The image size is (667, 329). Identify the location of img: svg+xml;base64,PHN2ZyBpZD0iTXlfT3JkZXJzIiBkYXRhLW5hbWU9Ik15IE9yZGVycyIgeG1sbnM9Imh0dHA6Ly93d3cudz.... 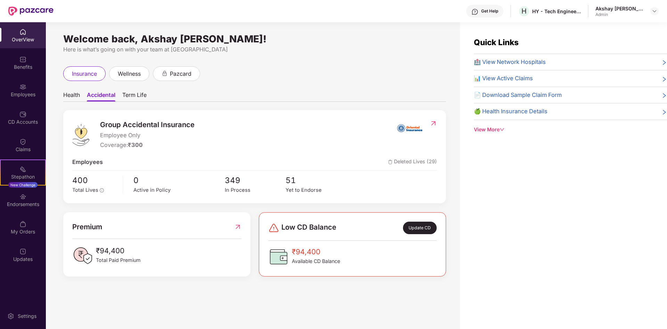
(23, 224).